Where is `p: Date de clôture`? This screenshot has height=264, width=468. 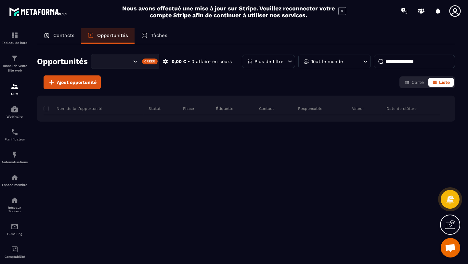 p: Date de clôture is located at coordinates (402, 109).